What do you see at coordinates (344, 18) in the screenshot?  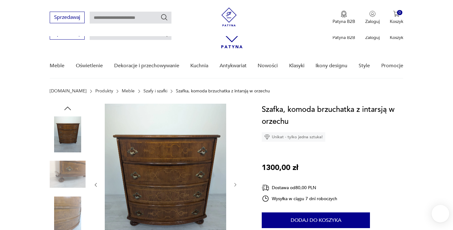 I see `a: Ikona medaluPatyna B2B` at bounding box center [344, 18].